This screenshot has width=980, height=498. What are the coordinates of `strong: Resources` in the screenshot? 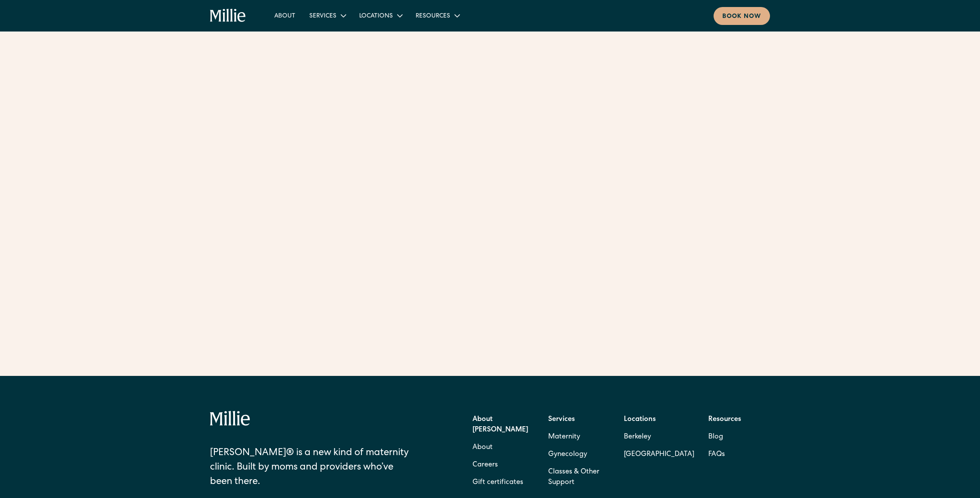 It's located at (725, 419).